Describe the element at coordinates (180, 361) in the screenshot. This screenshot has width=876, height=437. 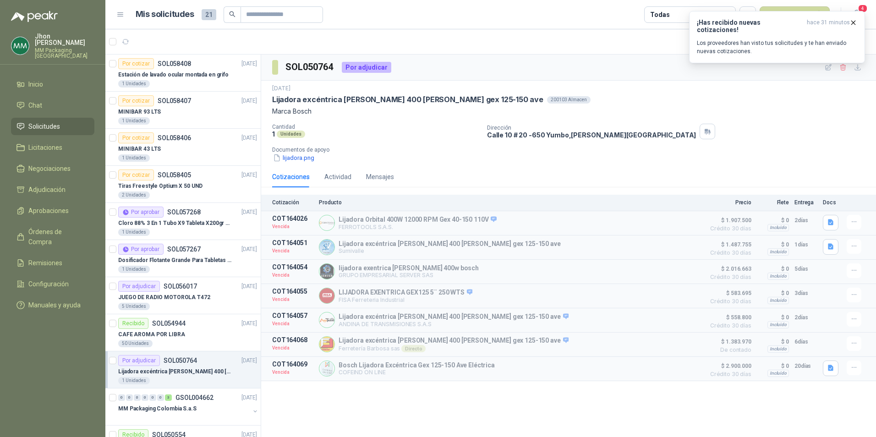
I see `p: SOL050764` at that location.